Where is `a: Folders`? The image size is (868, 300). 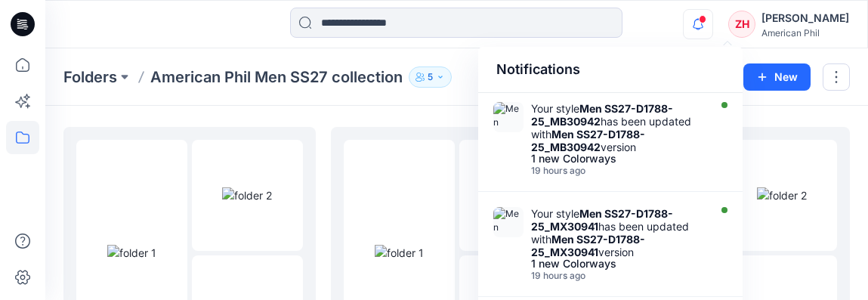
a: Folders is located at coordinates (90, 77).